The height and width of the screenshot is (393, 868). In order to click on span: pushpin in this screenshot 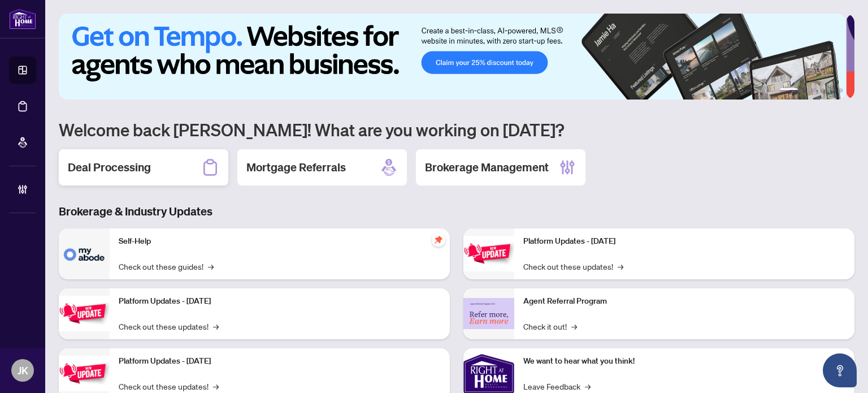, I will do `click(438, 240)`.